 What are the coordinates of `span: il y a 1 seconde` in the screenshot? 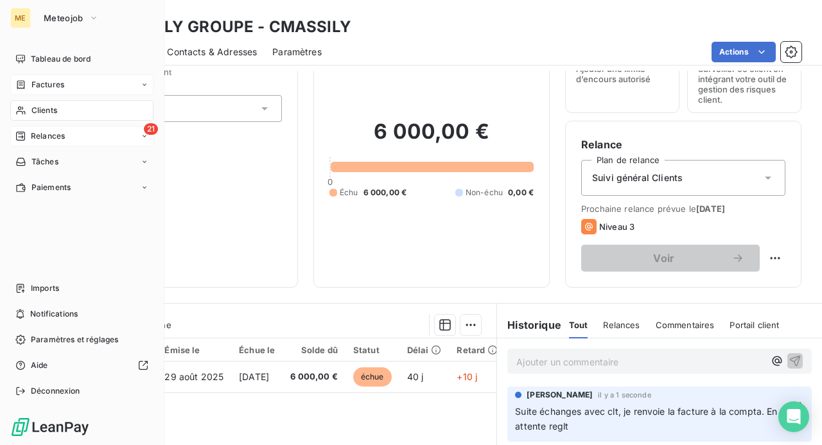 It's located at (625, 395).